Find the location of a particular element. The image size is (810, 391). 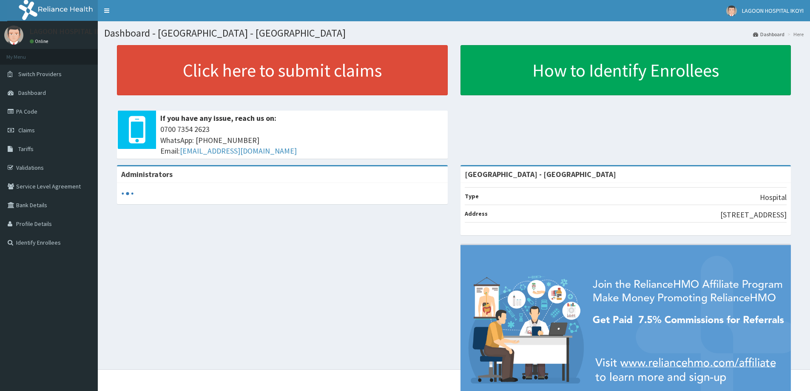

a: How to Identify Enrollees is located at coordinates (626, 70).